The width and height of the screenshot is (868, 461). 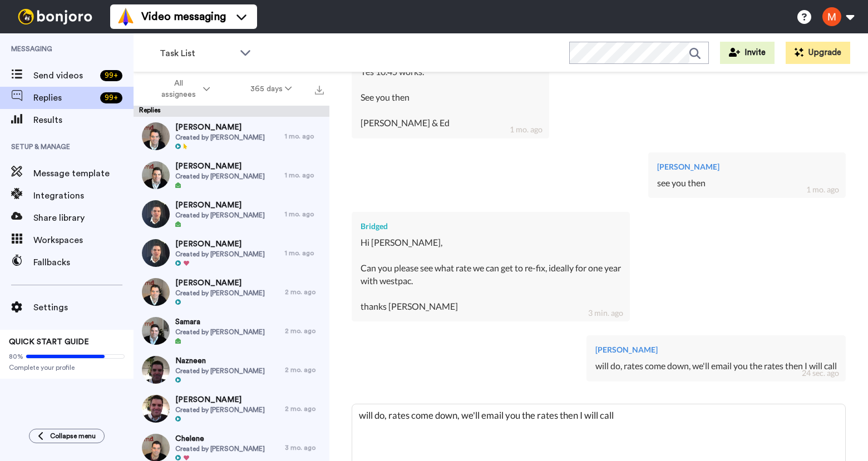 I want to click on button: Collapse menu, so click(x=67, y=436).